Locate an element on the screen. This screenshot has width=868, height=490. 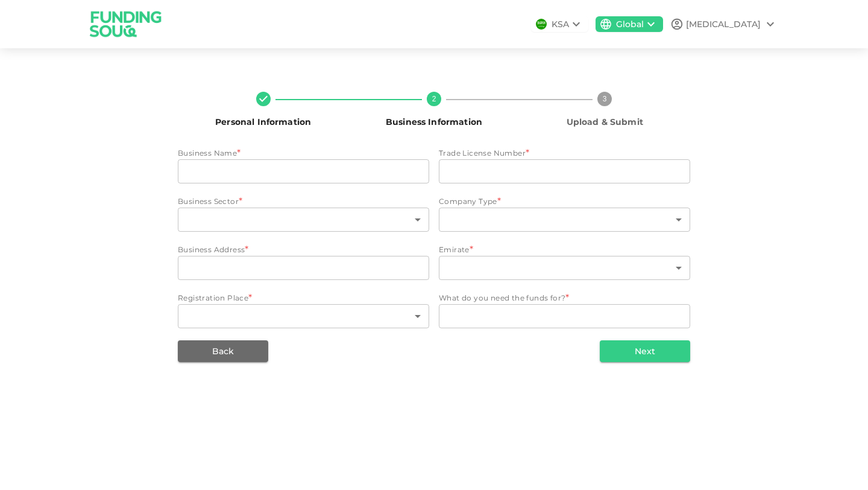
span: What do you need the funds for? is located at coordinates (502, 297).